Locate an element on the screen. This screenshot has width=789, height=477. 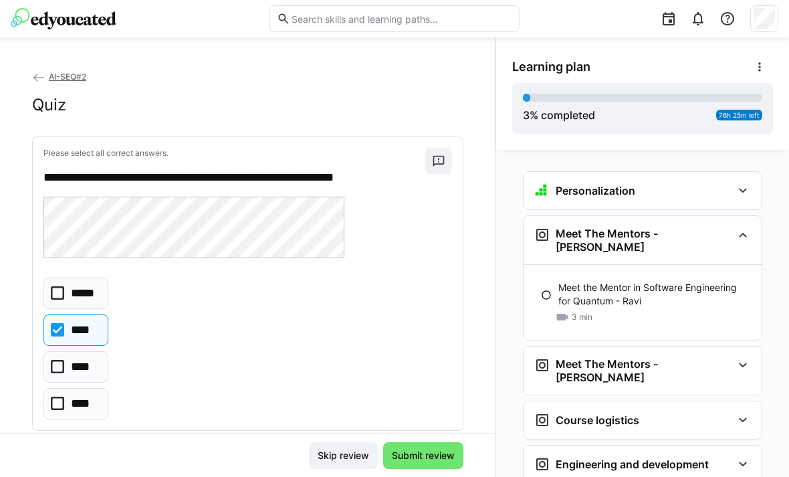
button: Skip review is located at coordinates (343, 455).